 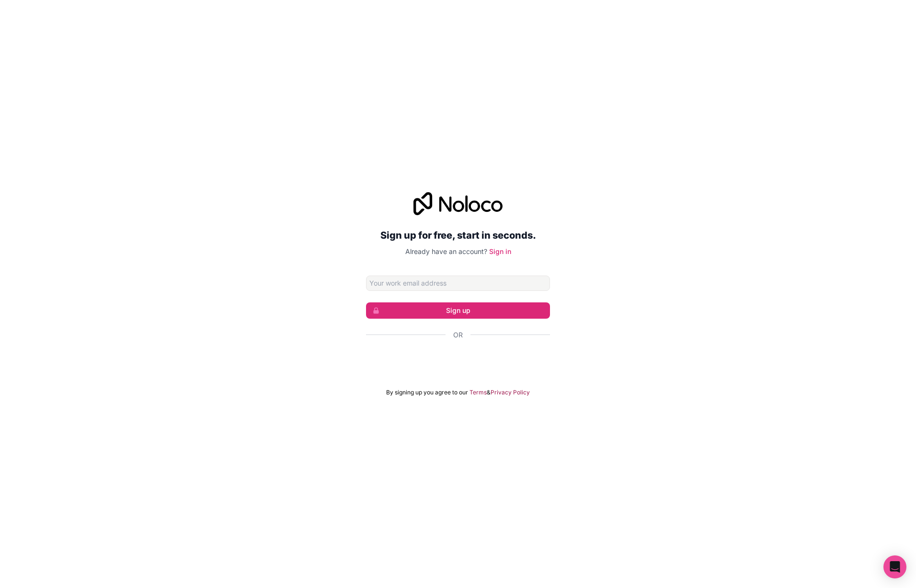 What do you see at coordinates (427, 392) in the screenshot?
I see `span: By signing up you agree to our` at bounding box center [427, 392].